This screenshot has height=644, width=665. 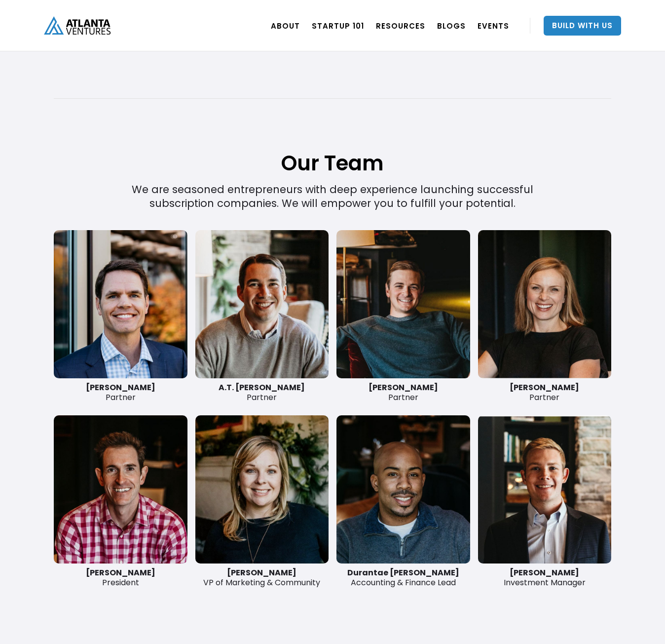 I want to click on div: President, so click(x=120, y=578).